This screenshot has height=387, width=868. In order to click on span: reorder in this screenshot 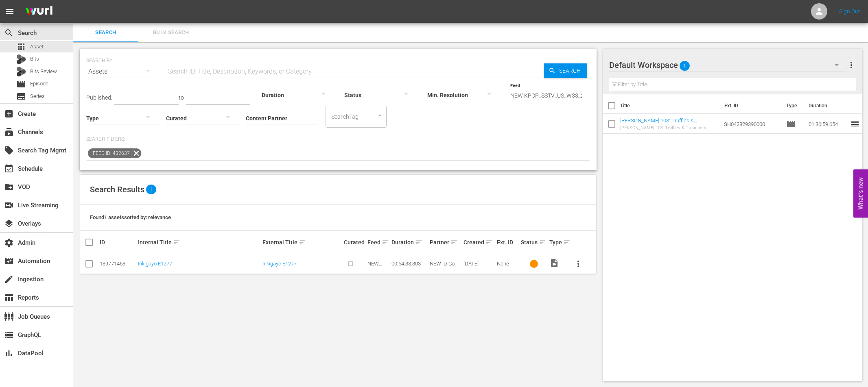, I will do `click(855, 124)`.